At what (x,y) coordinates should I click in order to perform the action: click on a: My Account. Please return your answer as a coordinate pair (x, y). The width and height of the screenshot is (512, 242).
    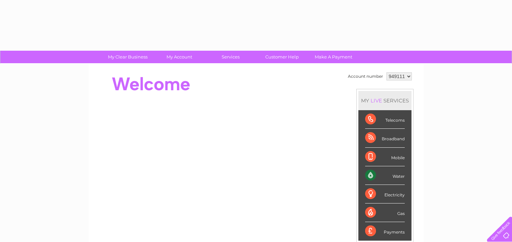
    Looking at the image, I should click on (179, 57).